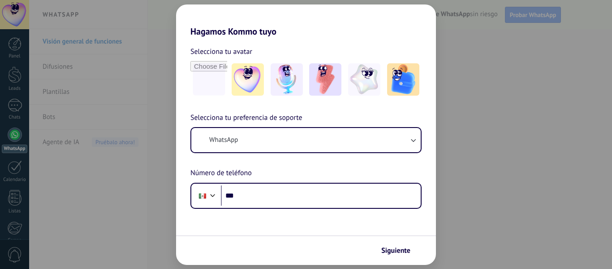 The image size is (612, 269). What do you see at coordinates (221, 173) in the screenshot?
I see `span: Número de teléfono` at bounding box center [221, 173].